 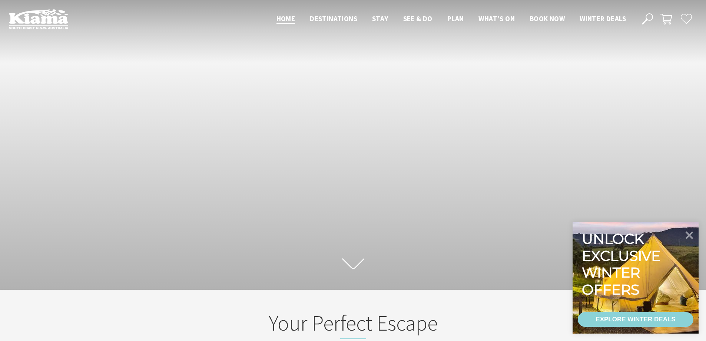 I want to click on div: Unlock exclusive winter offers, so click(x=623, y=264).